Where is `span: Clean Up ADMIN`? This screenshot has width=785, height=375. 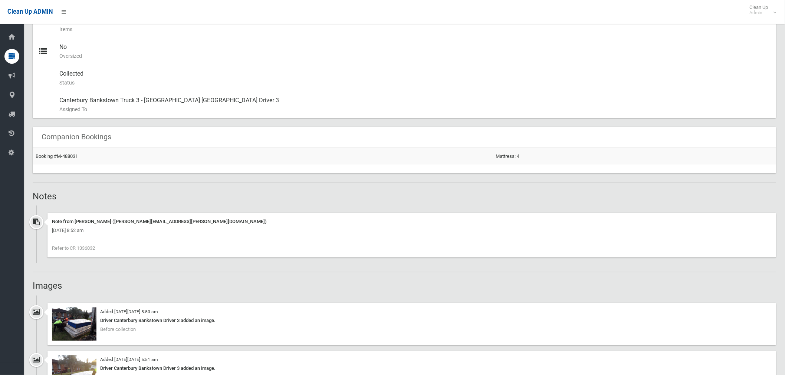
span: Clean Up ADMIN is located at coordinates (30, 11).